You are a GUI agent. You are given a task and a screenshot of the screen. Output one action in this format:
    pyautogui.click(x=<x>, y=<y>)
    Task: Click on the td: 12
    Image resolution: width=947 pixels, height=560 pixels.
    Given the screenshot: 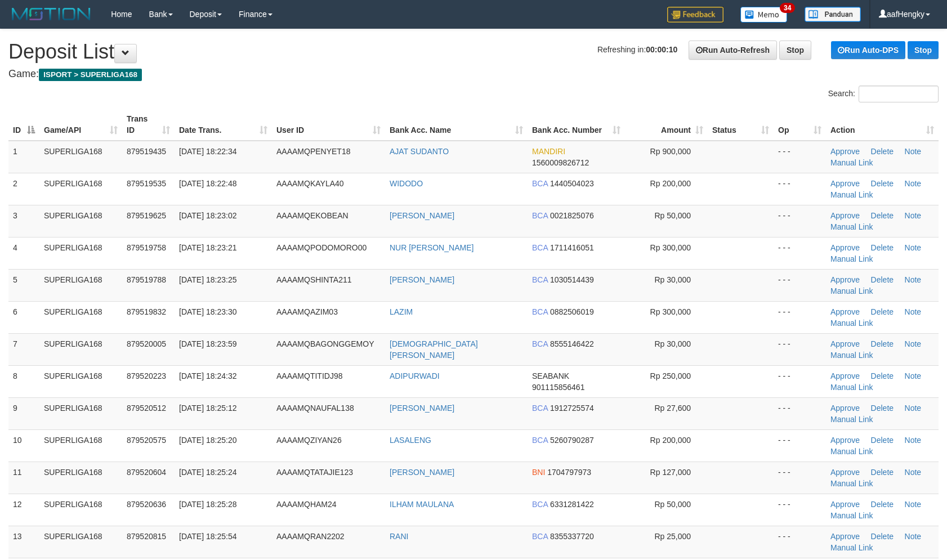 What is the action you would take?
    pyautogui.click(x=23, y=509)
    